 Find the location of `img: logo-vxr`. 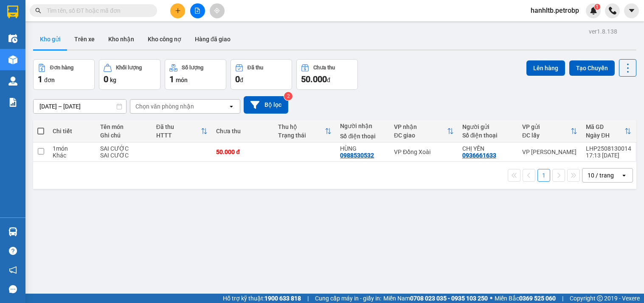

img: logo-vxr is located at coordinates (13, 12).